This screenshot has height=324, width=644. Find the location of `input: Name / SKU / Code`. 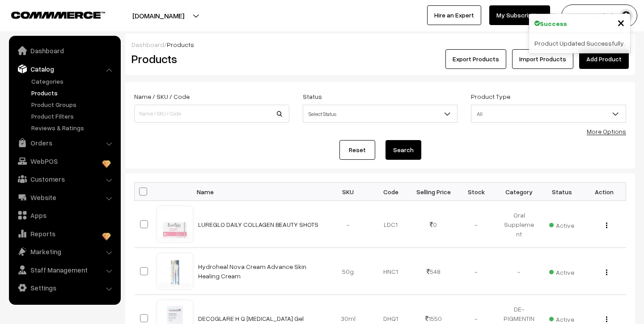

input: Name / SKU / Code is located at coordinates (212, 113).